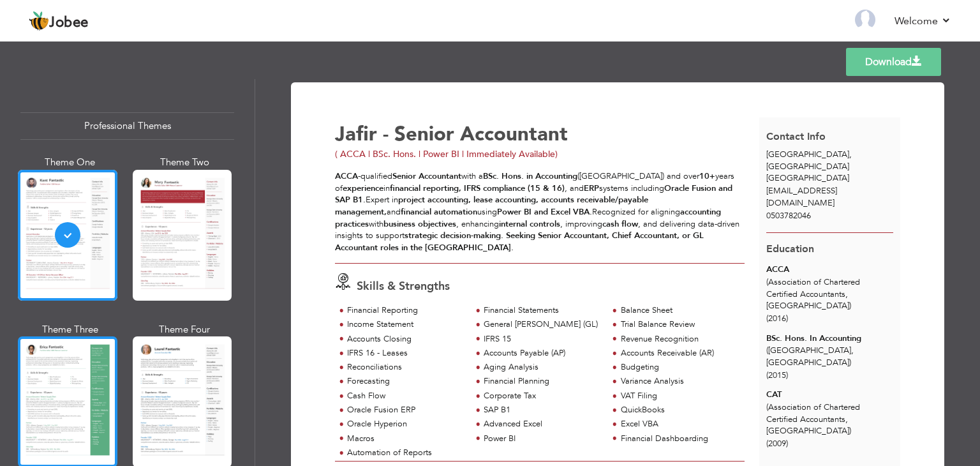 The image size is (980, 466). I want to click on div: Reconciliations, so click(405, 367).